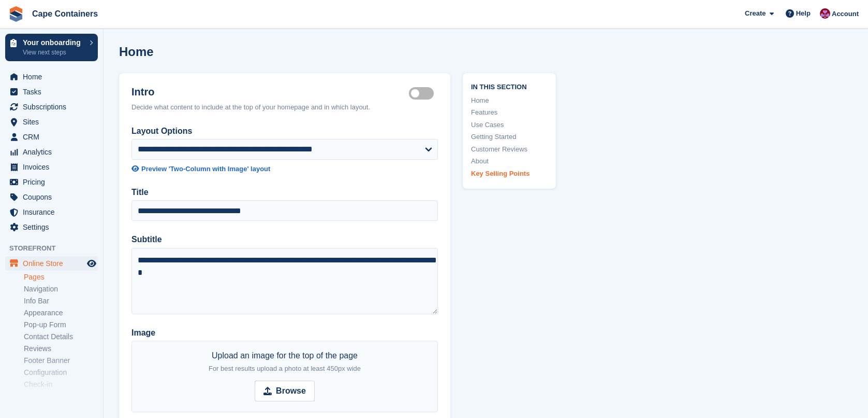  I want to click on a: Preview store, so click(92, 263).